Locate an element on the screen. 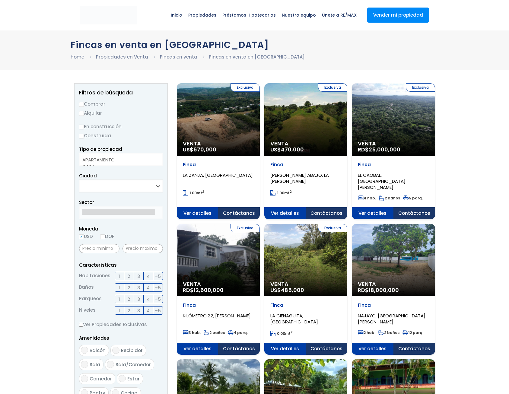  label: Comprar is located at coordinates (121, 104).